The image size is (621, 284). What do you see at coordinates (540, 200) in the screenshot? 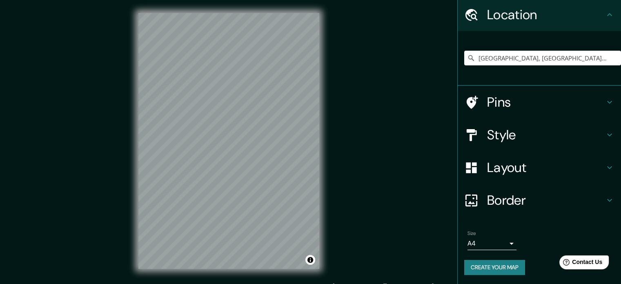
I see `div: Border` at bounding box center [540, 200].